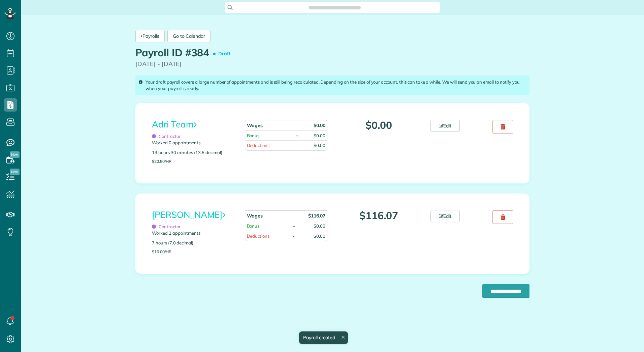 This screenshot has height=352, width=644. What do you see at coordinates (333, 85) in the screenshot?
I see `span: Your draft payroll covers a large number of appointments and is still being recalculated. Dependi...` at bounding box center [333, 85].